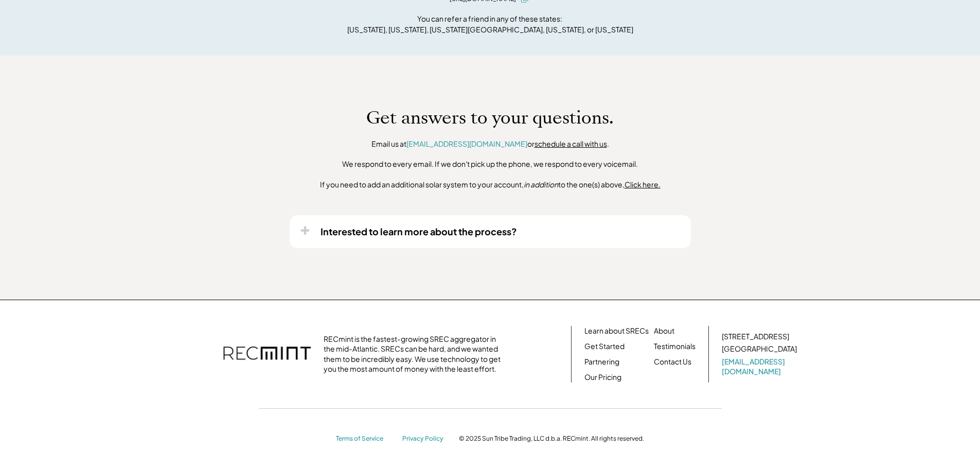  I want to click on u: Click here., so click(642, 185).